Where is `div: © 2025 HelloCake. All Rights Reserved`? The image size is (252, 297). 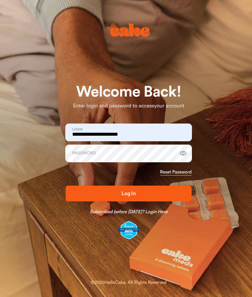 div: © 2025 HelloCake. All Rights Reserved is located at coordinates (128, 282).